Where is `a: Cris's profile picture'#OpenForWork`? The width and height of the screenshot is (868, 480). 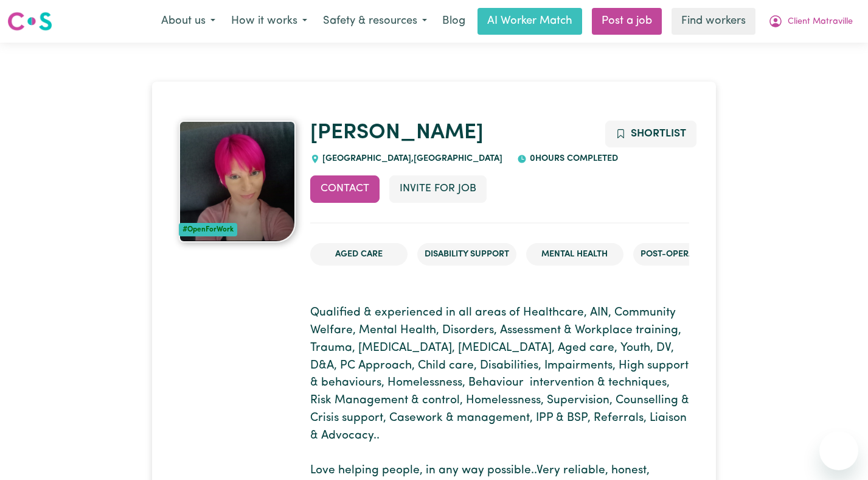
a: Cris's profile picture'#OpenForWork is located at coordinates (237, 181).